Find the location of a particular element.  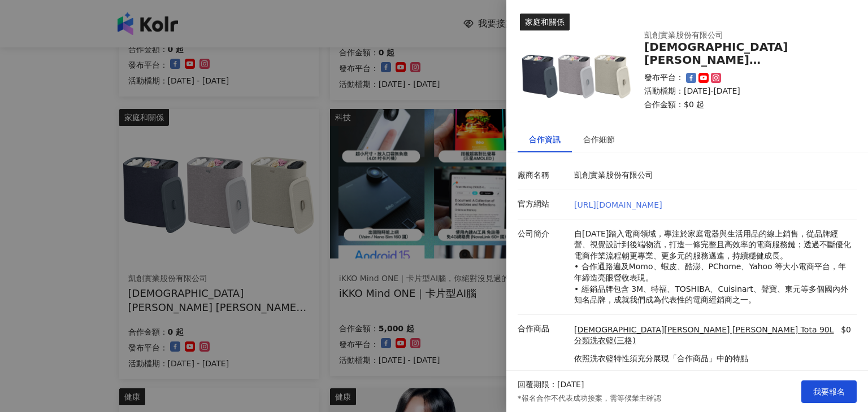

p: 官方網站 is located at coordinates (543, 204).